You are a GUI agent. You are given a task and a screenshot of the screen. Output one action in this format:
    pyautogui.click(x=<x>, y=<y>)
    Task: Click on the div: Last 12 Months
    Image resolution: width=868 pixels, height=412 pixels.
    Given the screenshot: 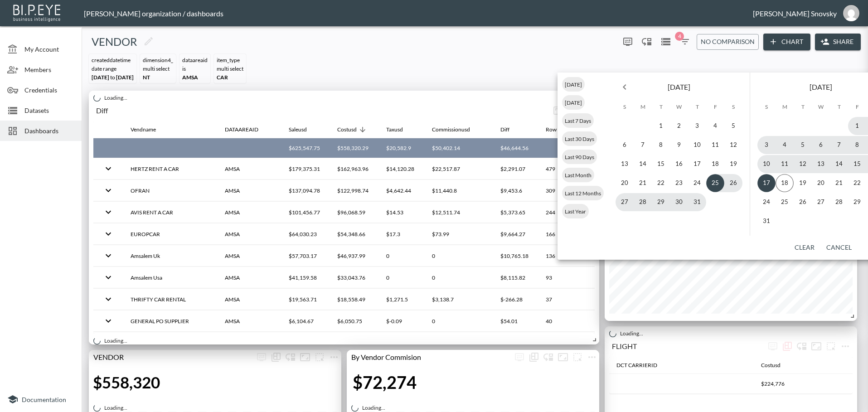 What is the action you would take?
    pyautogui.click(x=583, y=193)
    